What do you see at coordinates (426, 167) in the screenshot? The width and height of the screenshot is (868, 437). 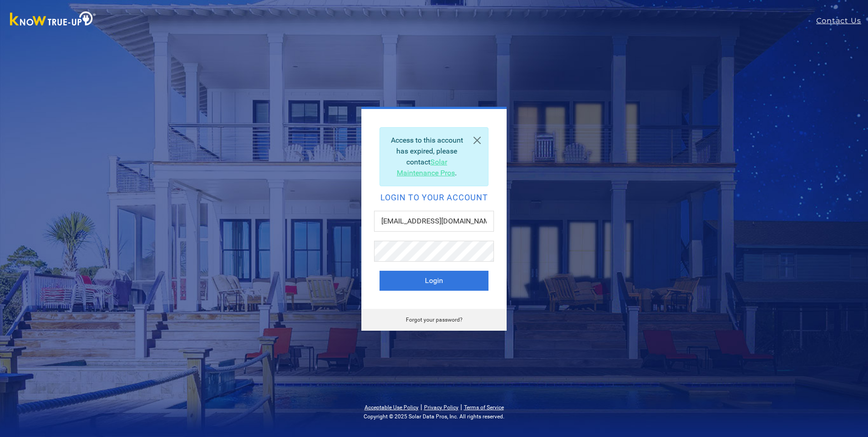 I see `a: Solar Maintenance Pros` at bounding box center [426, 167].